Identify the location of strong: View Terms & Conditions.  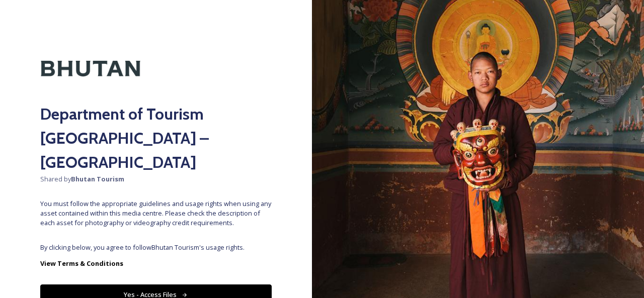
(81, 263).